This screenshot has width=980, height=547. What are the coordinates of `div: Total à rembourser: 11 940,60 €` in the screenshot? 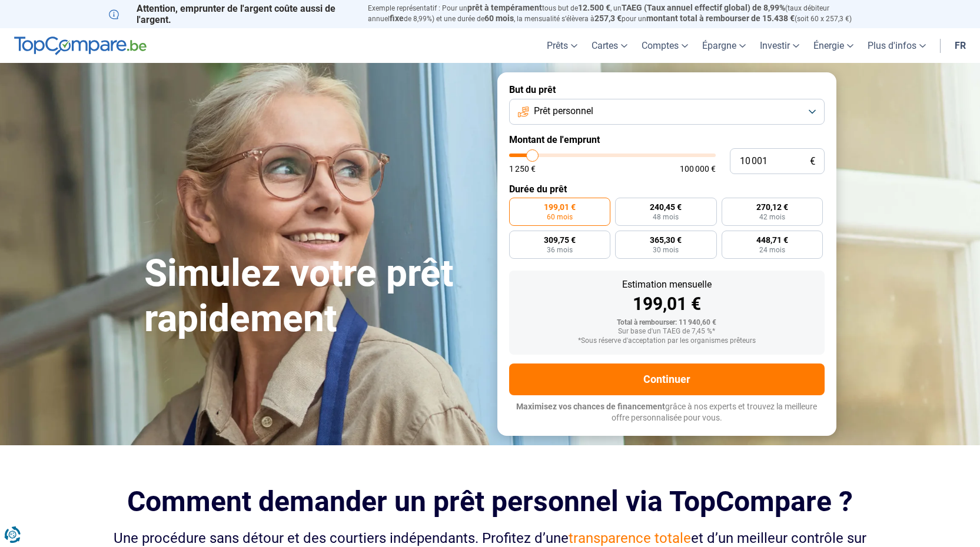 It's located at (667, 323).